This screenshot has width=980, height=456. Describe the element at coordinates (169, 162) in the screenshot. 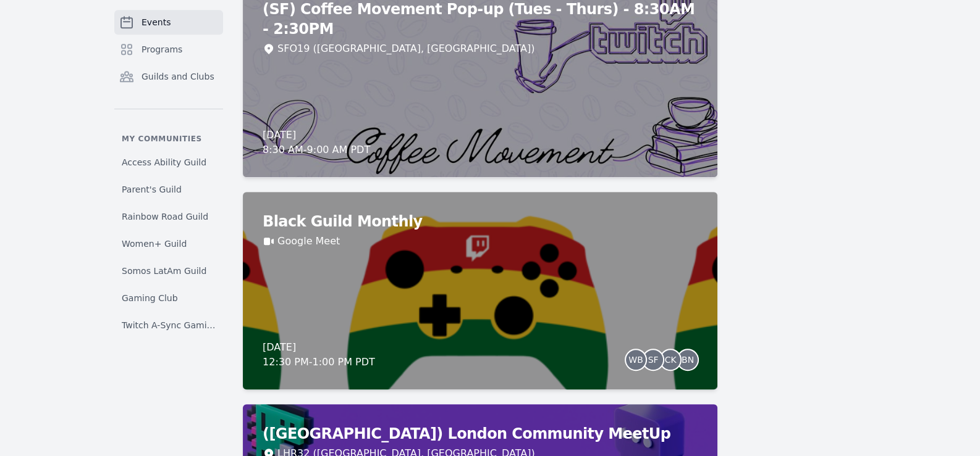

I see `a: Access Ability Guild` at that location.